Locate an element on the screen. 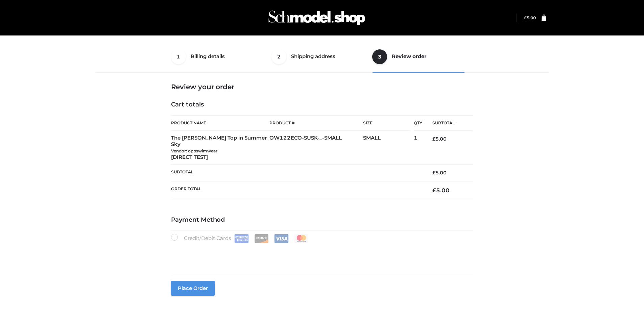 This screenshot has width=644, height=318. th: Product # is located at coordinates (316, 123).